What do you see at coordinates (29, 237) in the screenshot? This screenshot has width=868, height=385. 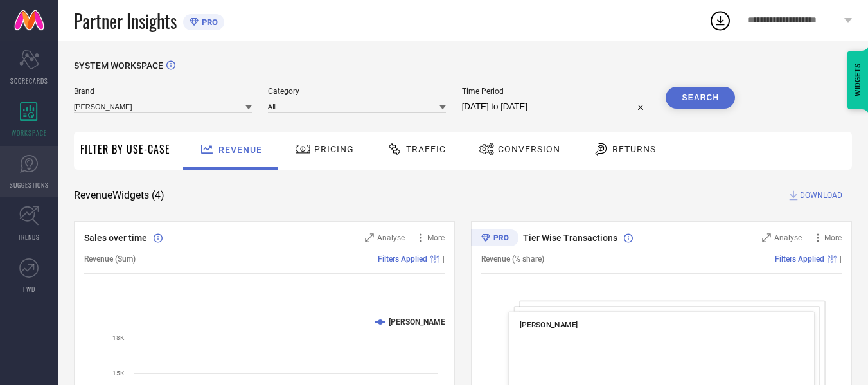 I see `span: TRENDS` at bounding box center [29, 237].